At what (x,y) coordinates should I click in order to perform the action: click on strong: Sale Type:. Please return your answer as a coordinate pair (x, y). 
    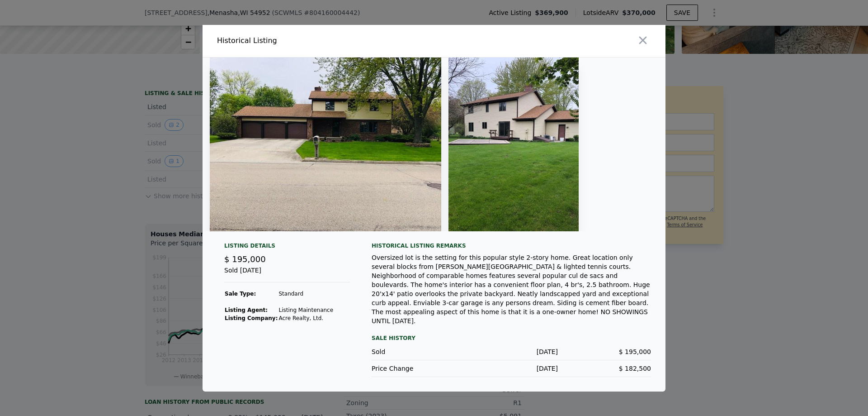
    Looking at the image, I should click on (240, 294).